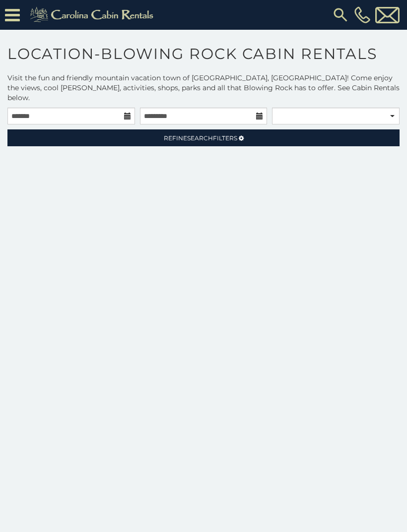  I want to click on img: Khaki-logo.png, so click(94, 15).